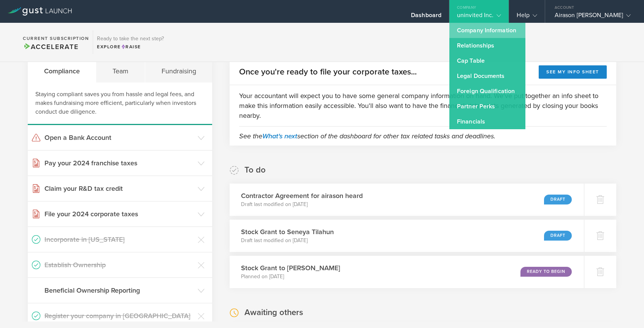  I want to click on div: Staying compliant saves you from hassle and legal fees, and makes fundraising more efficient, par..., so click(119, 104).